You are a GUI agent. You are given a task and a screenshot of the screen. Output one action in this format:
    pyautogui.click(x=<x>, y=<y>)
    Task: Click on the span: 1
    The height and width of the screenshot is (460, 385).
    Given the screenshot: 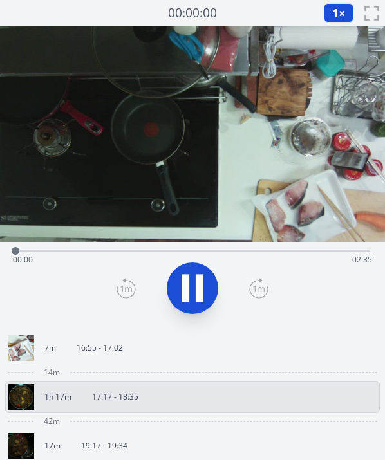 What is the action you would take?
    pyautogui.click(x=335, y=13)
    